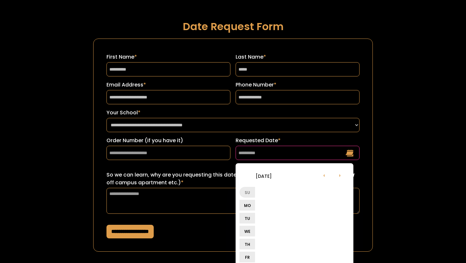  I want to click on li: Mo, so click(247, 205).